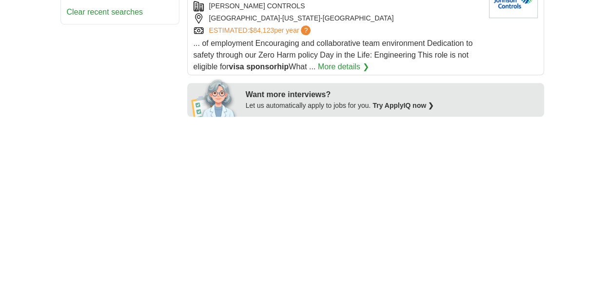  I want to click on span: ... of employment Encouraging and collaborative team environment Dedication to safety through our..., so click(333, 55).